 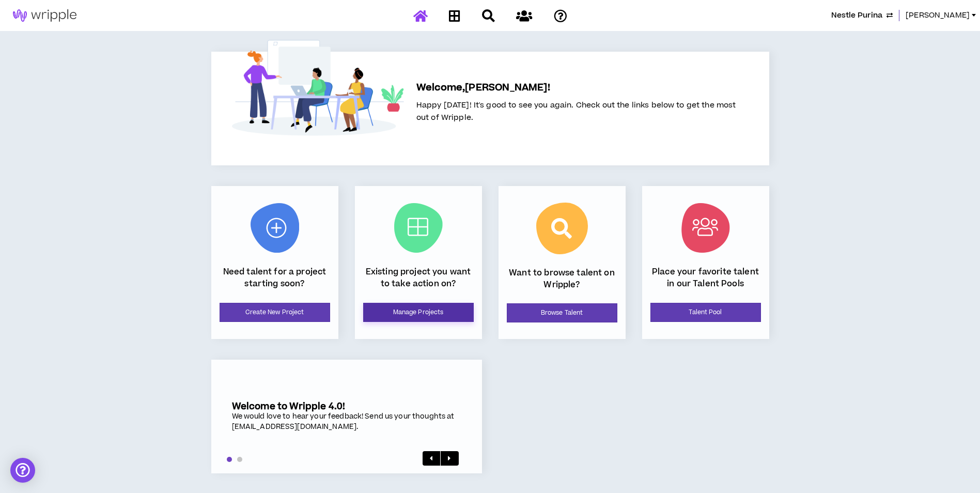 I want to click on p: Need talent for a project starting soon?, so click(x=275, y=277).